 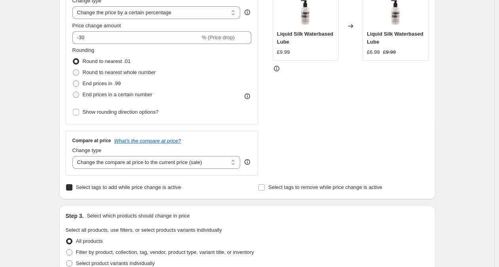 I want to click on span: % (Price drop), so click(x=218, y=37).